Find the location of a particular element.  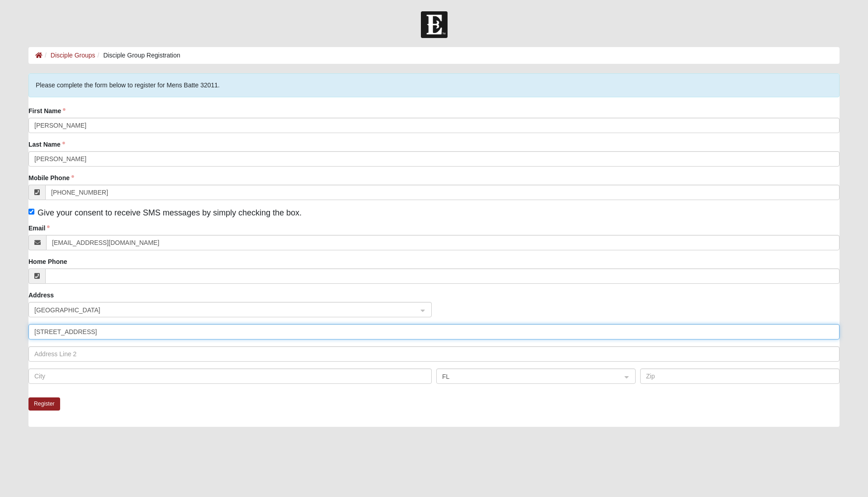

input: Give your consent to receive SMS messages by simply checking the box. is located at coordinates (32, 211).